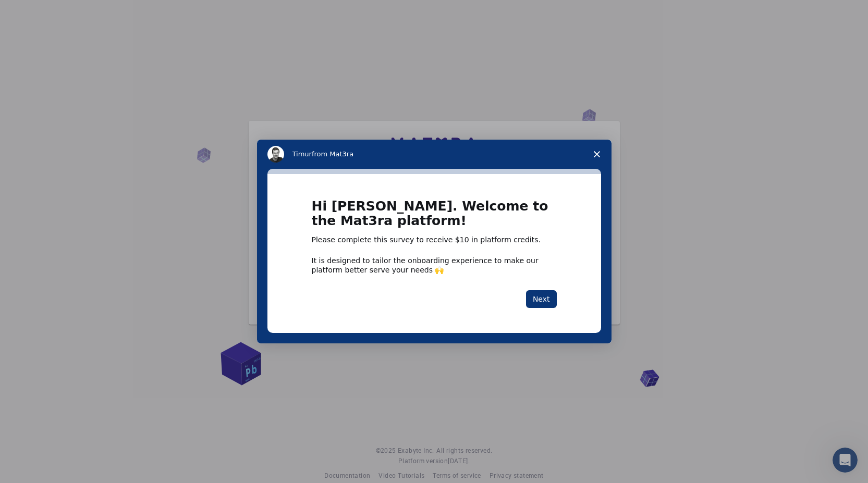 The height and width of the screenshot is (483, 868). Describe the element at coordinates (333, 153) in the screenshot. I see `span: from Mat3ra` at that location.